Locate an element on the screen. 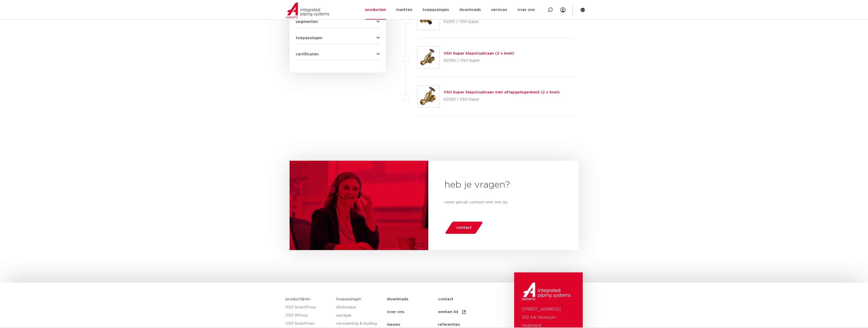 The image size is (868, 328). p: K2341 | VSH Super is located at coordinates (491, 22).